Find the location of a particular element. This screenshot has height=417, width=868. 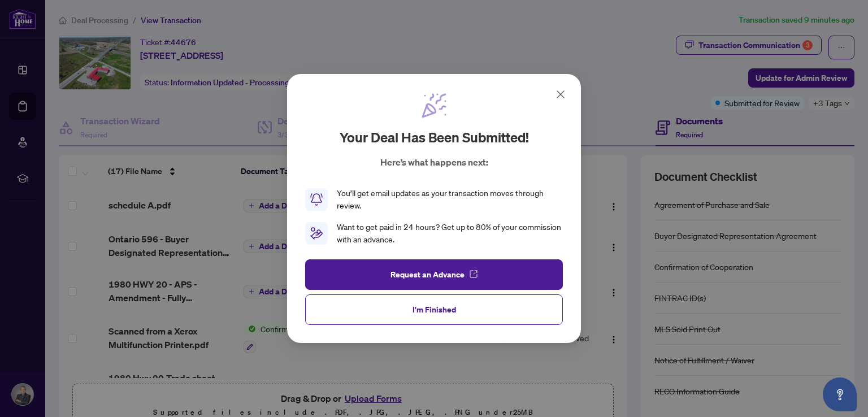

button: I'm Finished is located at coordinates (434, 310).